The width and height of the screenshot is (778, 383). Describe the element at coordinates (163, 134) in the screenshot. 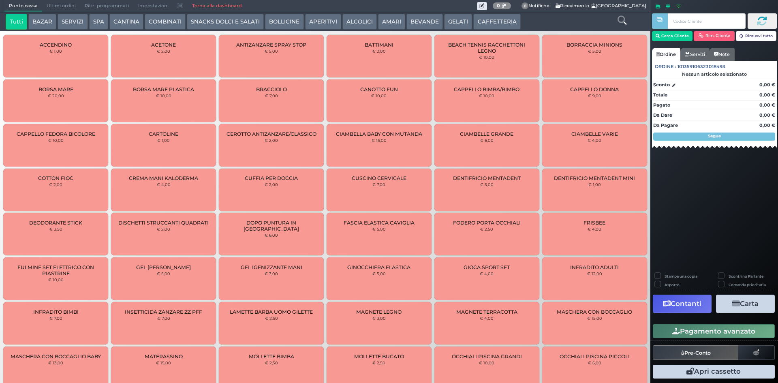

I see `span: CARTOLINE` at that location.